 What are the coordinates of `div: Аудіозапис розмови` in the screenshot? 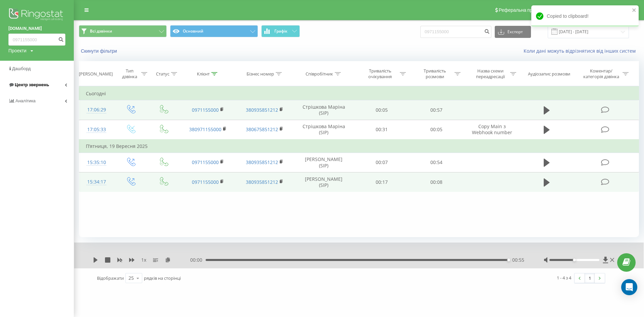 It's located at (549, 74).